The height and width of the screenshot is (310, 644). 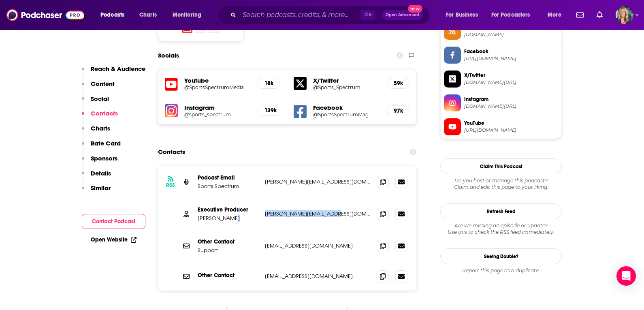 I want to click on a: Charts, so click(x=148, y=15).